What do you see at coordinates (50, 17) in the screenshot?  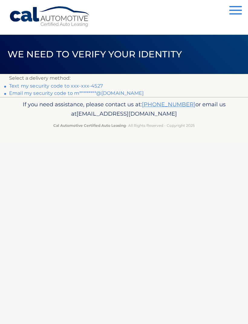 I see `a: Cal Automotive` at bounding box center [50, 17].